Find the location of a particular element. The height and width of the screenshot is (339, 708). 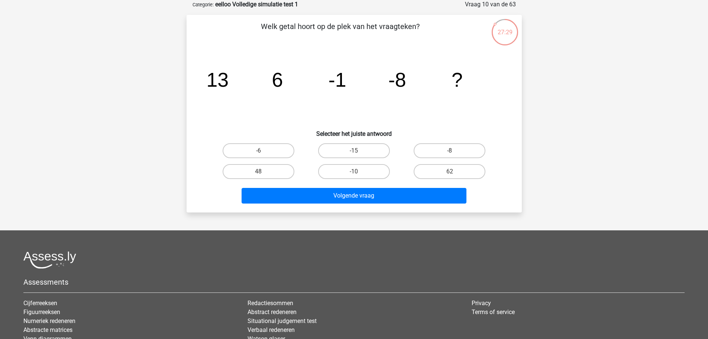

label: -6 is located at coordinates (258, 151).